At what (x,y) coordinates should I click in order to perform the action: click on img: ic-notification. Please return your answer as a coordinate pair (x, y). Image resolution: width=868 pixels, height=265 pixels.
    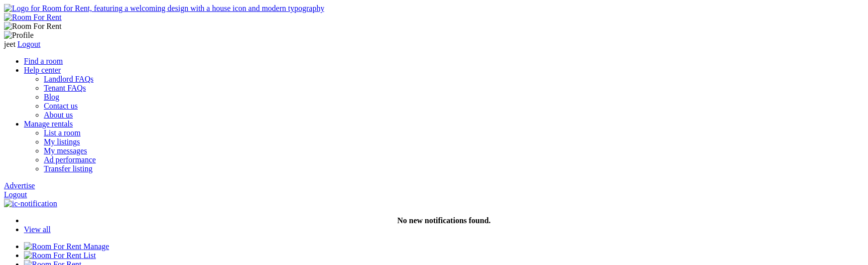
    Looking at the image, I should click on (30, 203).